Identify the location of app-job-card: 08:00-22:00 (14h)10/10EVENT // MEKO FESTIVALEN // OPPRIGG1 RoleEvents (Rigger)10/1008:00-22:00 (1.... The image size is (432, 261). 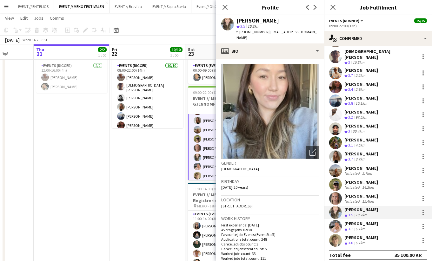
(148, 81).